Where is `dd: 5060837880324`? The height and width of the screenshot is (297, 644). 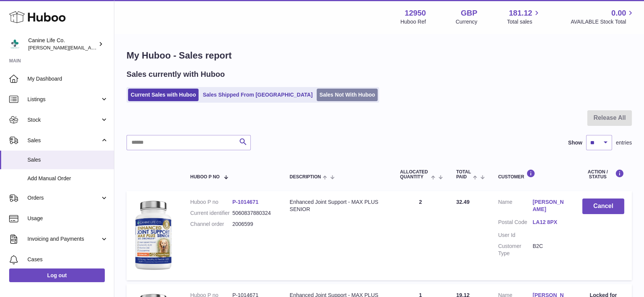 dd: 5060837880324 is located at coordinates (253, 213).